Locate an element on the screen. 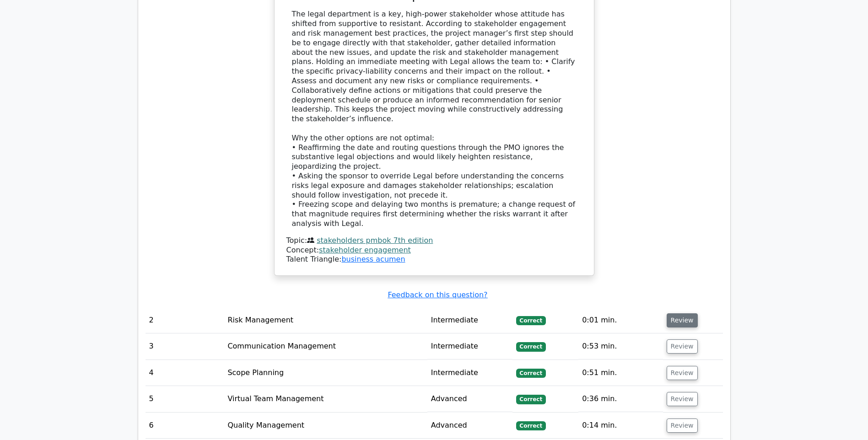  td: 0:51 min. is located at coordinates (621, 373).